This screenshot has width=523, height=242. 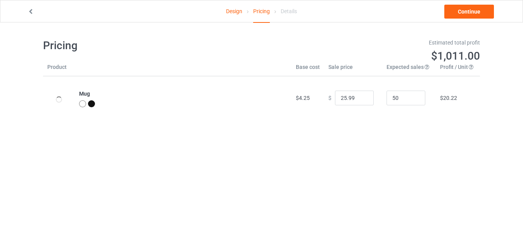 I want to click on span: $1,011.00, so click(x=455, y=56).